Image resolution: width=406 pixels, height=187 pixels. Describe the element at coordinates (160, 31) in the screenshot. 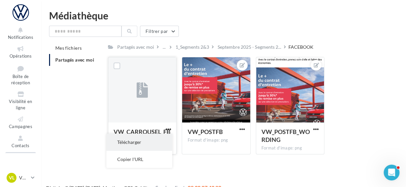

I see `button: Filtrer par` at that location.